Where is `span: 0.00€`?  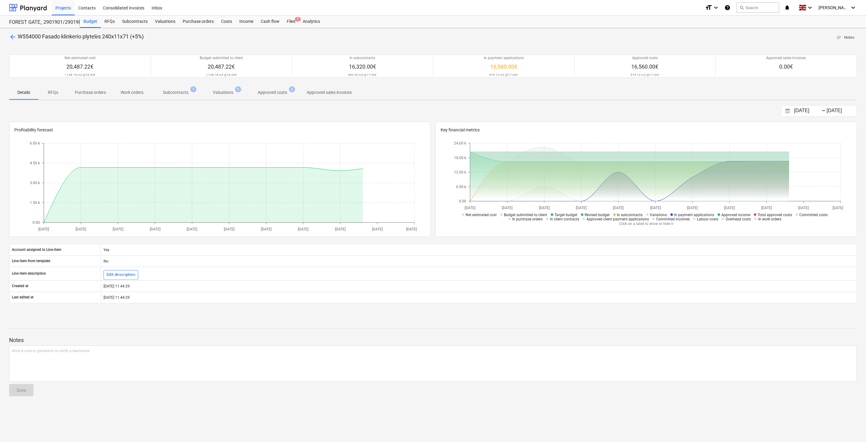 span: 0.00€ is located at coordinates (786, 66).